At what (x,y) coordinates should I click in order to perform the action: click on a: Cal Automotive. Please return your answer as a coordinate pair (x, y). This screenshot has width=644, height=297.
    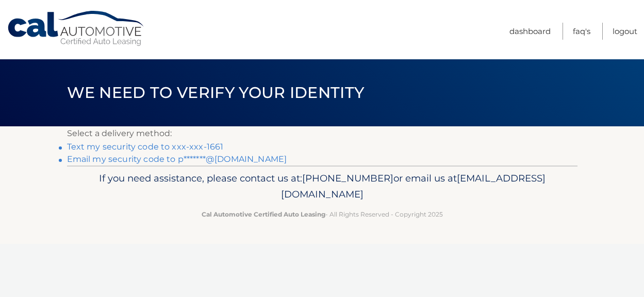
    Looking at the image, I should click on (76, 28).